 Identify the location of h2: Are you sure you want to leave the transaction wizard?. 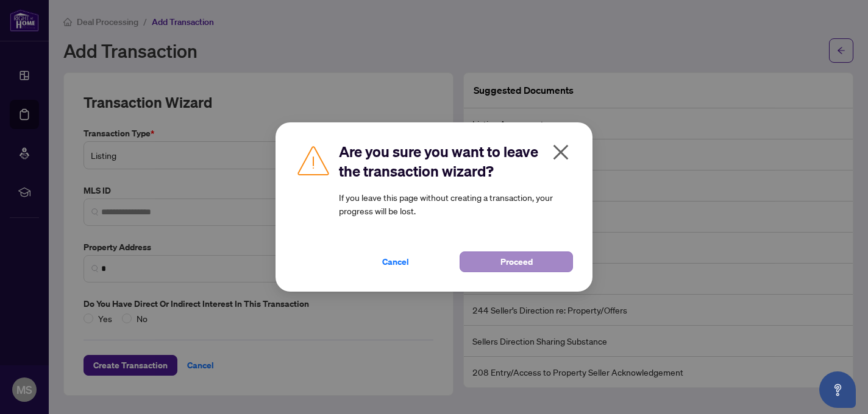
(457, 161).